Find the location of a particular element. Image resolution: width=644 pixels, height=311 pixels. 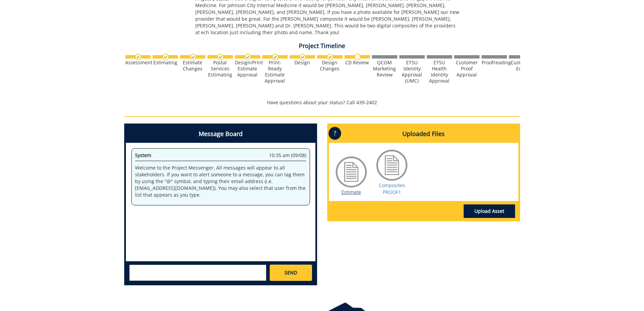

div: Proofreading is located at coordinates (494, 62).